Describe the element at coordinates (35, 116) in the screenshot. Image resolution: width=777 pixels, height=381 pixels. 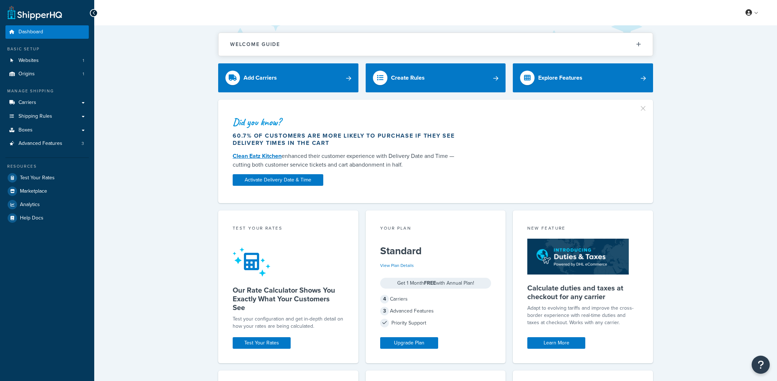
I see `span: Shipping Rules` at that location.